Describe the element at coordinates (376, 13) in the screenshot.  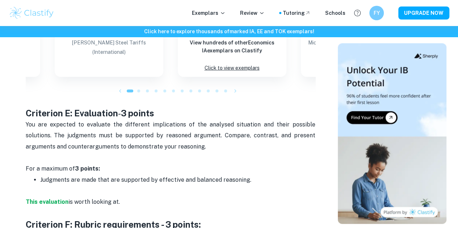
I see `button: FY` at that location.